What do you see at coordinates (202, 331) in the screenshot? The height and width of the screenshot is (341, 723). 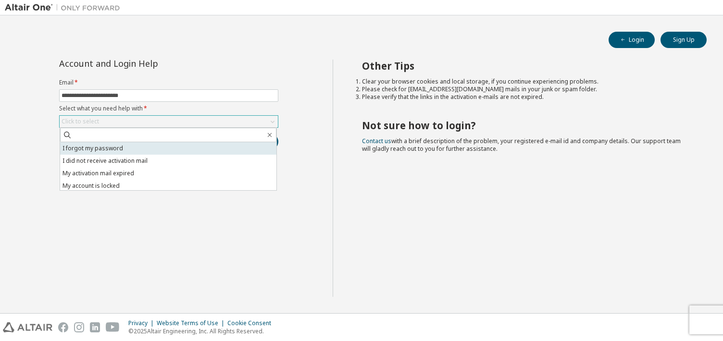 I see `p: © 2025 Altair Engineering, Inc. All Rights Reserved.` at bounding box center [202, 331].